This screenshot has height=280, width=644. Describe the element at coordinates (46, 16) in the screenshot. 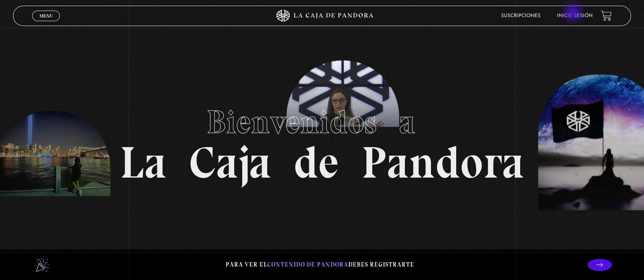

I see `span: Menu` at that location.